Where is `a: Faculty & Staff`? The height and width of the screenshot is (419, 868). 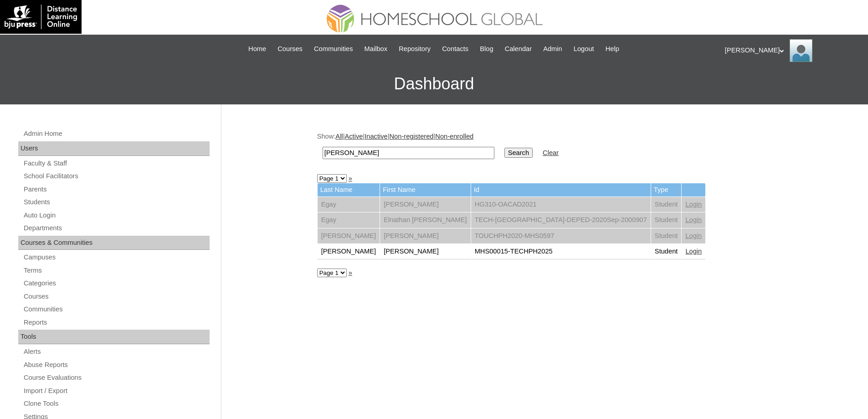
a: Faculty & Staff is located at coordinates (116, 163).